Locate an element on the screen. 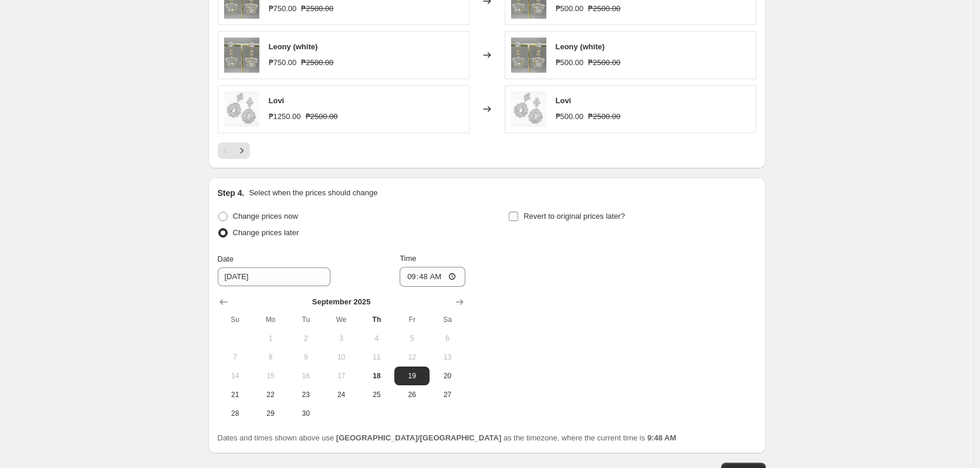 The width and height of the screenshot is (980, 468). button: Tuesday September 9 2025 is located at coordinates (306, 358).